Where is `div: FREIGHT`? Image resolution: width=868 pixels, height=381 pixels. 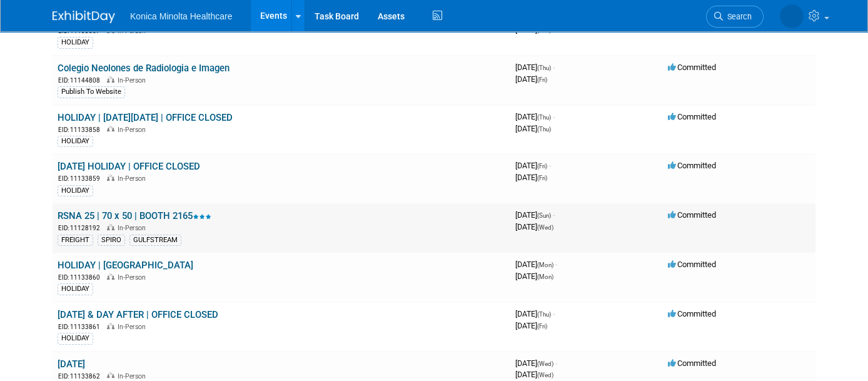
div: FREIGHT is located at coordinates (75, 240).